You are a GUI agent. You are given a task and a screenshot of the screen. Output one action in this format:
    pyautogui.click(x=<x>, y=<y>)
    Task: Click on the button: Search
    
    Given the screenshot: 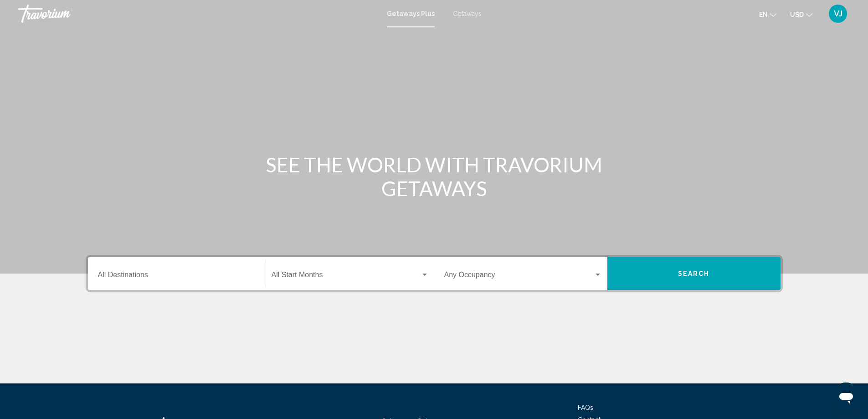 What is the action you would take?
    pyautogui.click(x=694, y=273)
    